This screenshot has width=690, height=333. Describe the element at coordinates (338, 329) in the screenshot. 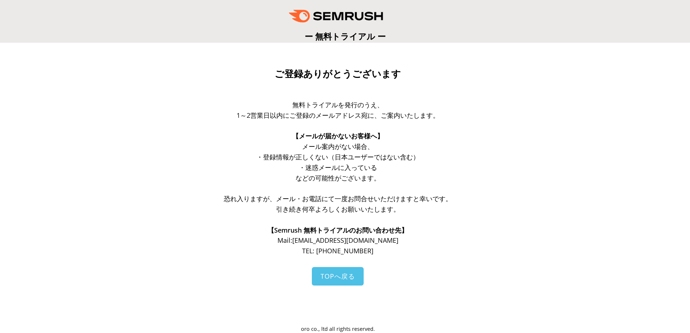

I see `span: oro co., ltd all rights reserved.` at that location.